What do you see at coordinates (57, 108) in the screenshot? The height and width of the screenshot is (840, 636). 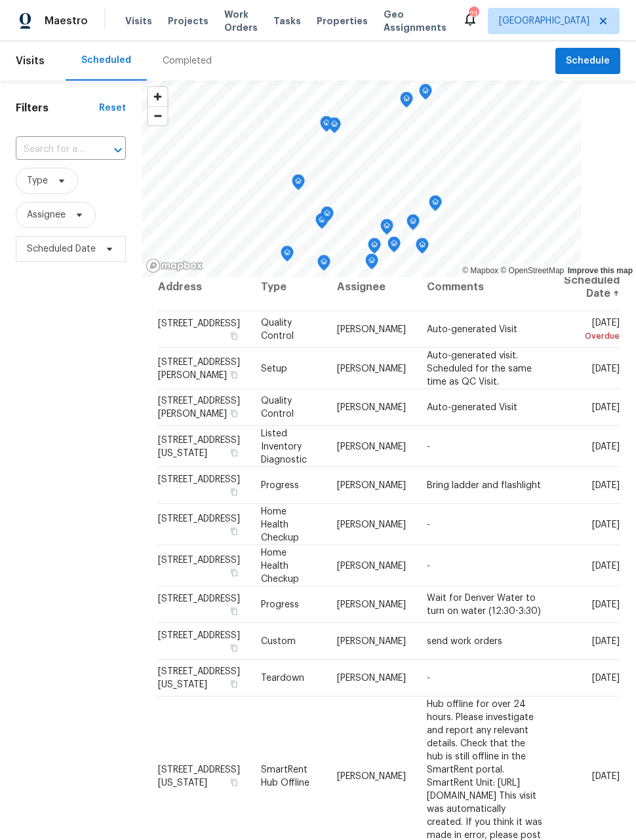 I see `h1: Filters` at bounding box center [57, 108].